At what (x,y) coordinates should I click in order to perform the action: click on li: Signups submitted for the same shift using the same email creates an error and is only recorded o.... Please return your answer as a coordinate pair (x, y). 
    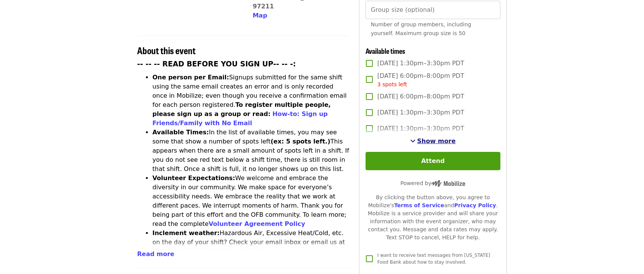
    Looking at the image, I should click on (251, 101).